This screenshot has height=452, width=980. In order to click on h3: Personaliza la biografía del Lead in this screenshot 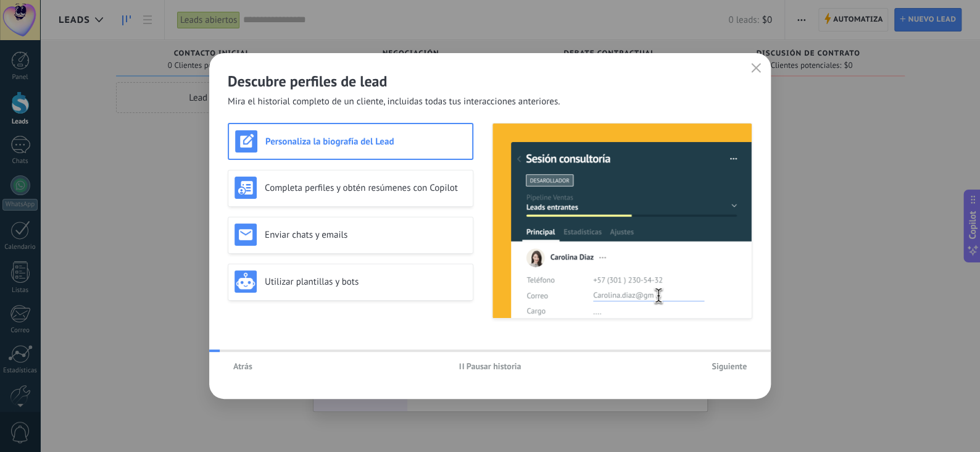, I will do `click(365, 142)`.